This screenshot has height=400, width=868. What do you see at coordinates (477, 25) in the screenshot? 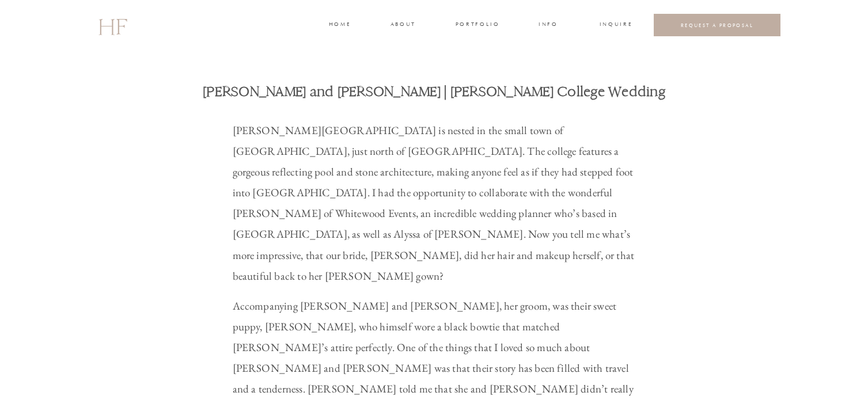
I see `a: portfolio` at bounding box center [477, 25].